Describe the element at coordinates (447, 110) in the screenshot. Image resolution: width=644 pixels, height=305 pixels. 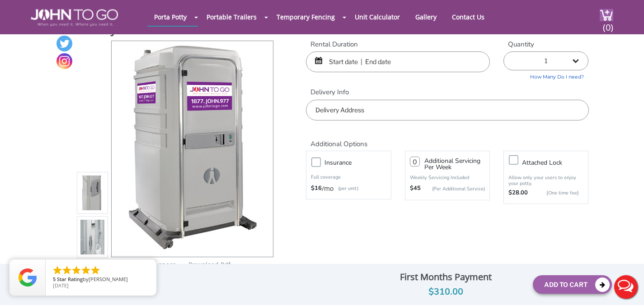
I see `input: Delivery Address` at that location.